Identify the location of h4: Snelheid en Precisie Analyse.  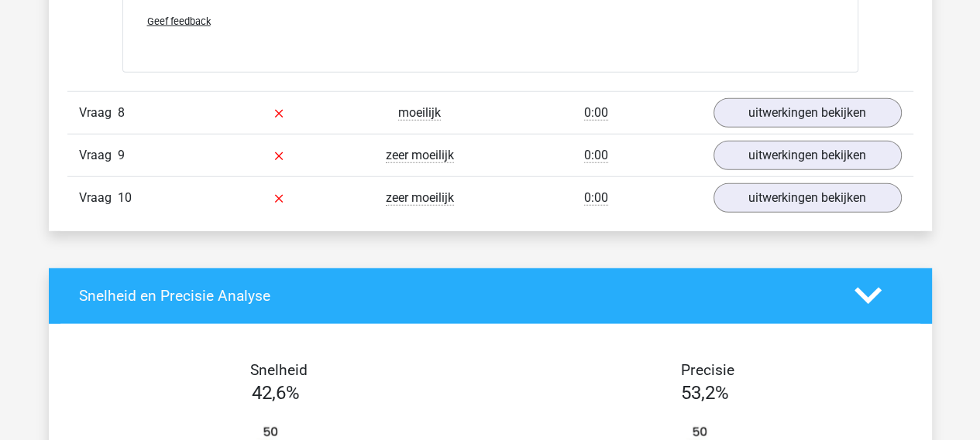
(455, 295).